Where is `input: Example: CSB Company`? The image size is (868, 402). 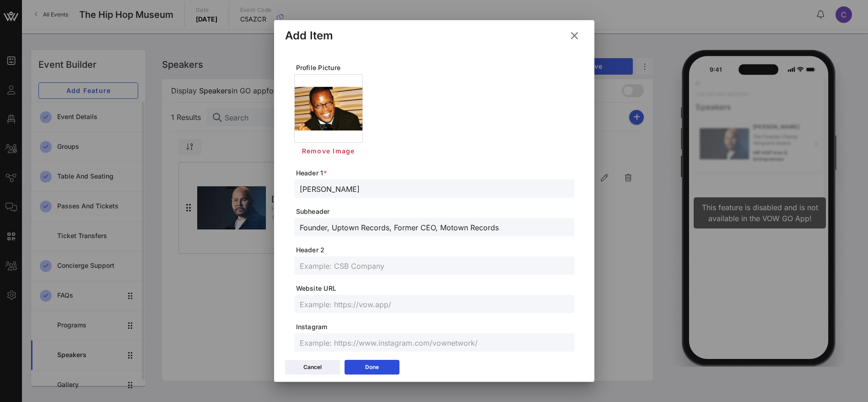 input: Example: CSB Company is located at coordinates (434, 265).